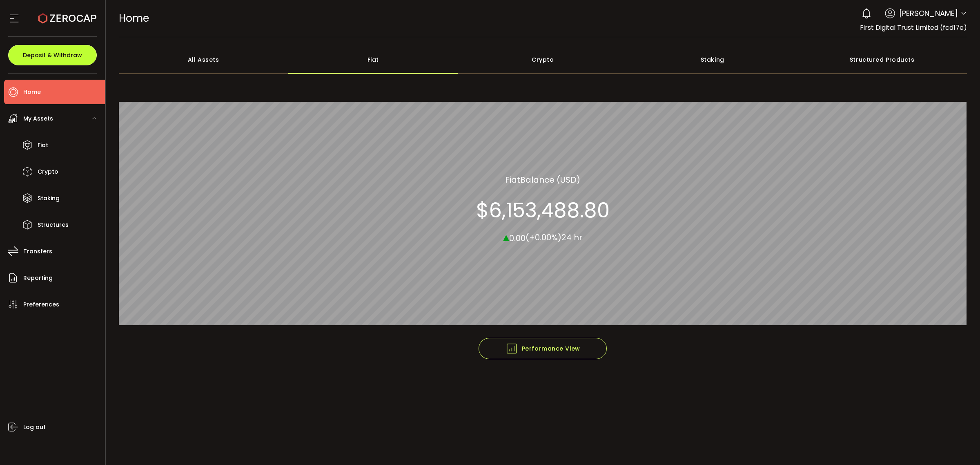 This screenshot has height=465, width=980. I want to click on div: Fiat, so click(373, 60).